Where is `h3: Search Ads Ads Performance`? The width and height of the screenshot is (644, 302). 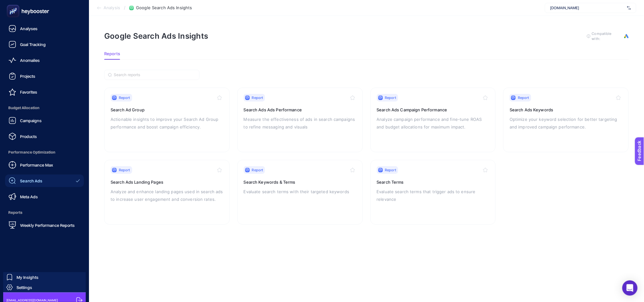 h3: Search Ads Ads Performance is located at coordinates (300, 110).